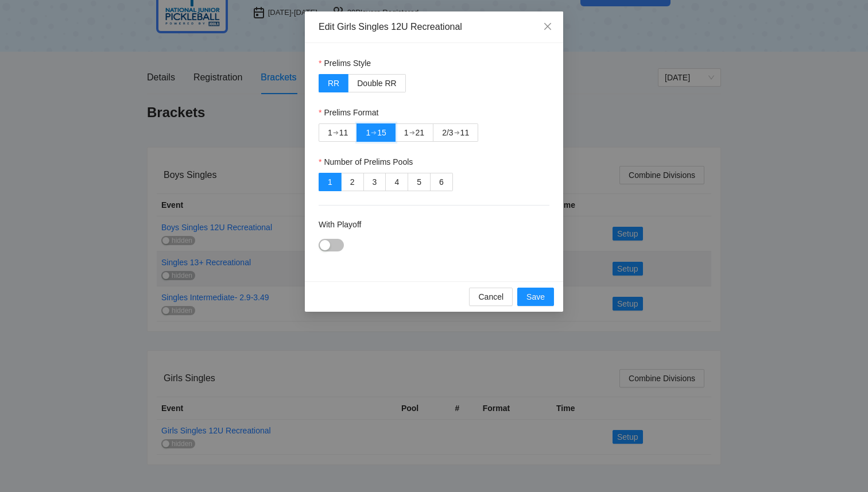  What do you see at coordinates (348, 113) in the screenshot?
I see `label: Prelims Format` at bounding box center [348, 113].